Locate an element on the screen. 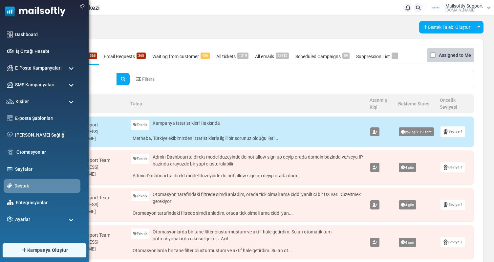 The image size is (494, 262). img: dashboard-icon.svg is located at coordinates (10, 34).